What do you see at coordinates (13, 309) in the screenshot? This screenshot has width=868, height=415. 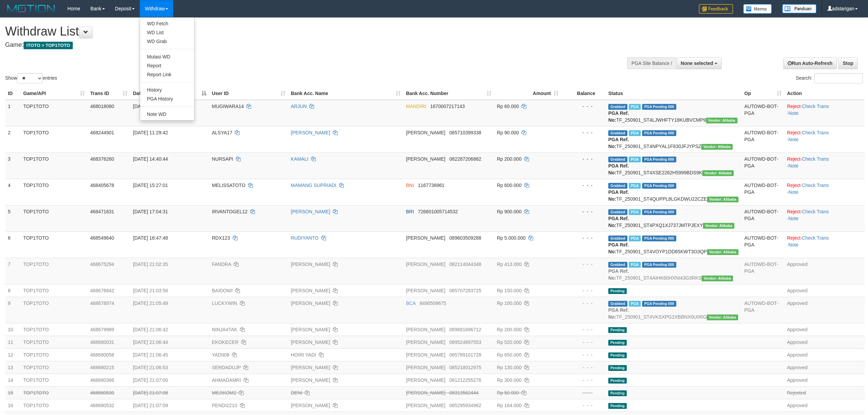 I see `td: 9` at bounding box center [13, 309].